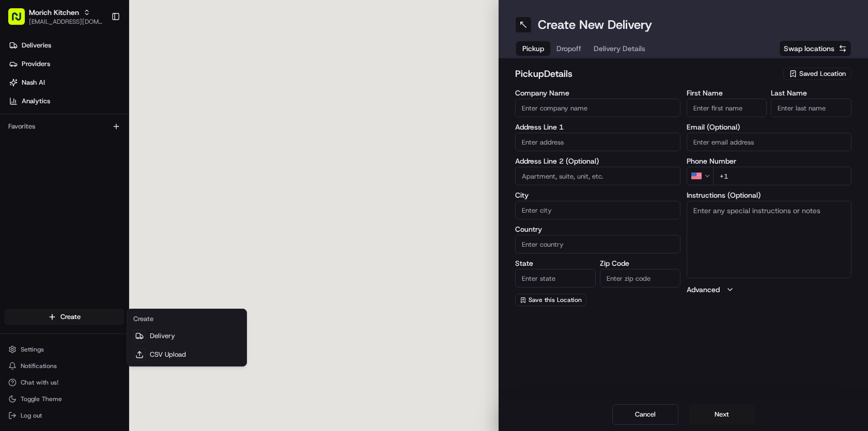 The height and width of the screenshot is (431, 868). I want to click on input: Clear, so click(99, 72).